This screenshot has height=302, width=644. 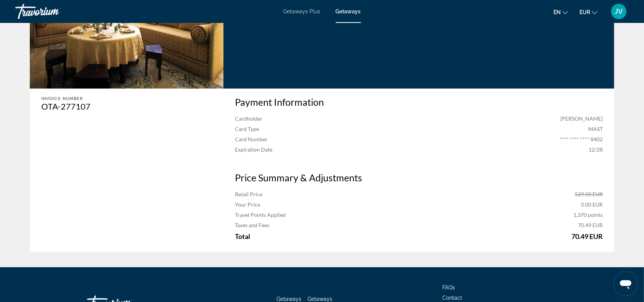 What do you see at coordinates (619, 11) in the screenshot?
I see `button: User Menu` at bounding box center [619, 11].